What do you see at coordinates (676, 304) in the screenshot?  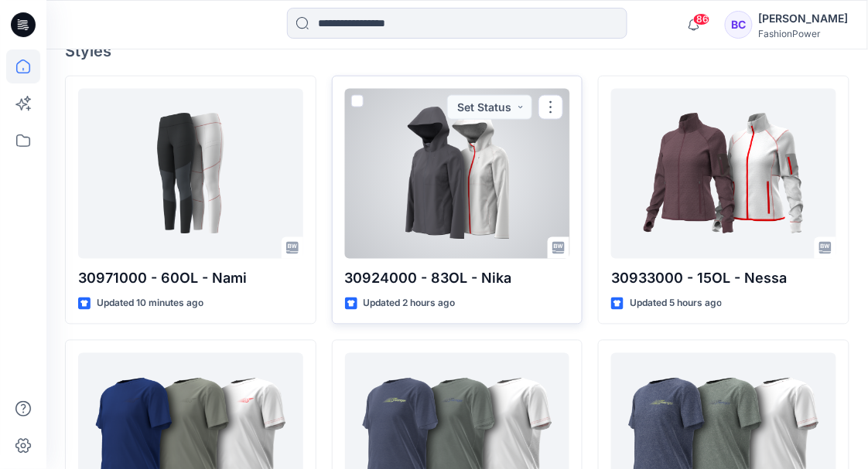 I see `p: Updated 5 hours ago` at bounding box center [676, 304].